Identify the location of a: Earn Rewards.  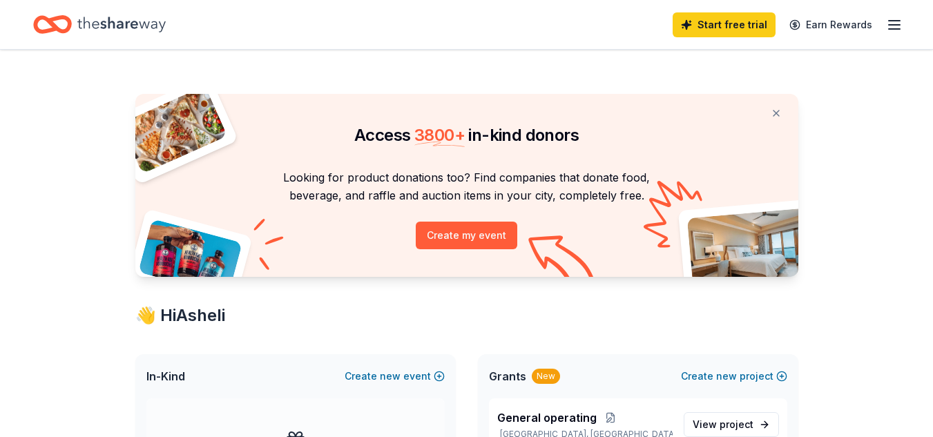
(831, 25).